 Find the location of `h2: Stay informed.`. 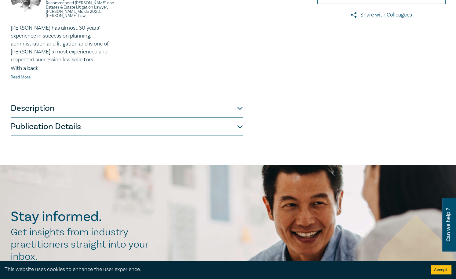

h2: Stay informed. is located at coordinates (83, 217).